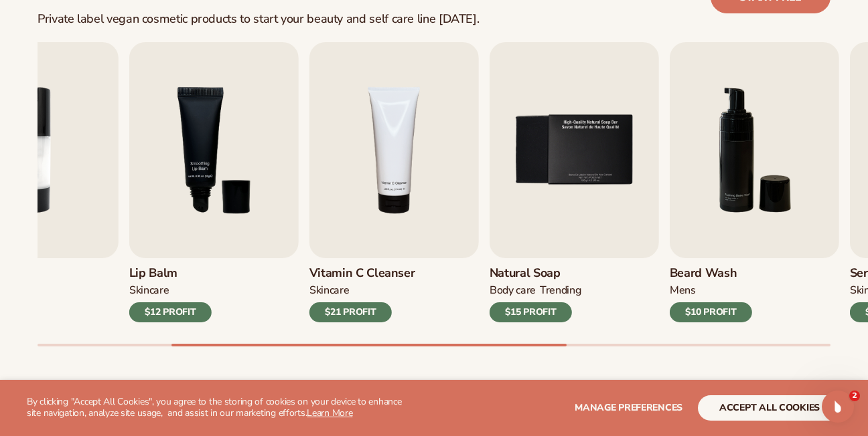  I want to click on div: TRENDING, so click(560, 291).